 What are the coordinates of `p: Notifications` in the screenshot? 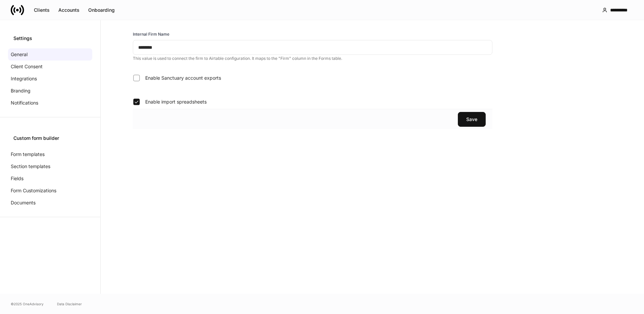 It's located at (25, 103).